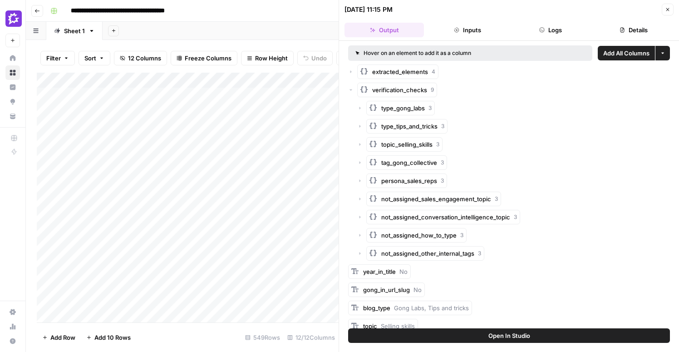  Describe the element at coordinates (634, 30) in the screenshot. I see `button: Details` at that location.